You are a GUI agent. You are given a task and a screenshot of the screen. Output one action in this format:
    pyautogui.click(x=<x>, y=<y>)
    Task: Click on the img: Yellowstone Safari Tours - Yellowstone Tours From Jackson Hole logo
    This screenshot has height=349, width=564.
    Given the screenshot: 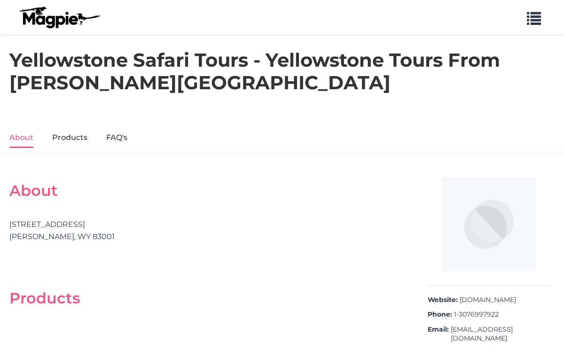 What is the action you would take?
    pyautogui.click(x=488, y=224)
    